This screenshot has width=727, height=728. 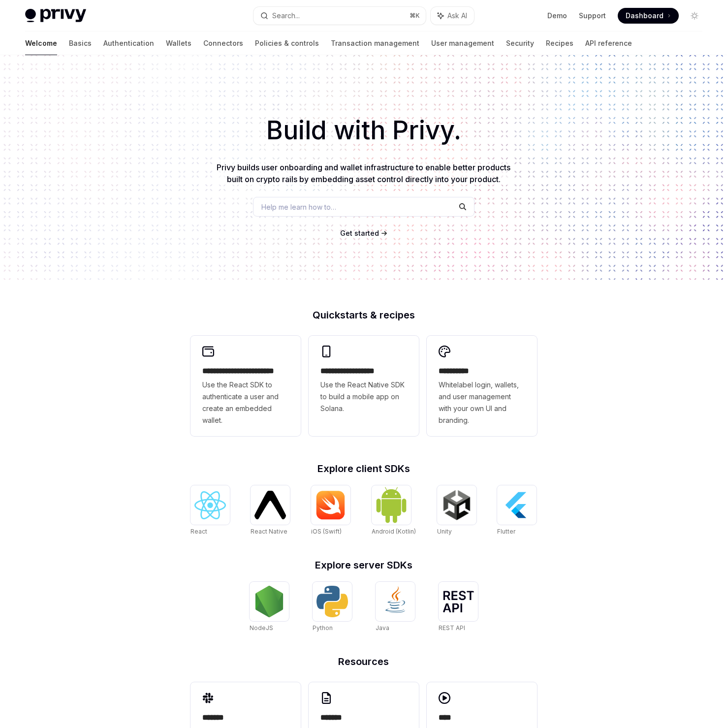 What do you see at coordinates (458, 602) in the screenshot?
I see `img: REST API` at bounding box center [458, 602].